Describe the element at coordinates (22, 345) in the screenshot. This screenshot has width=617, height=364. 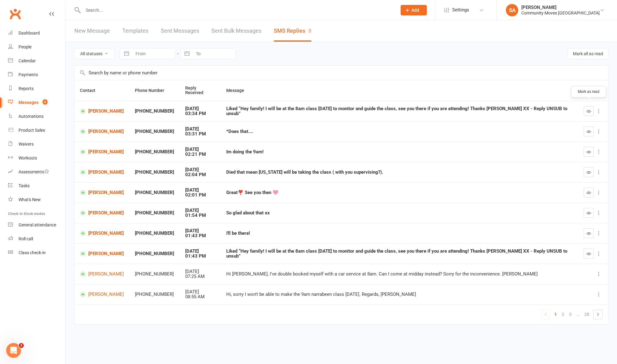
I see `span: 2` at that location.